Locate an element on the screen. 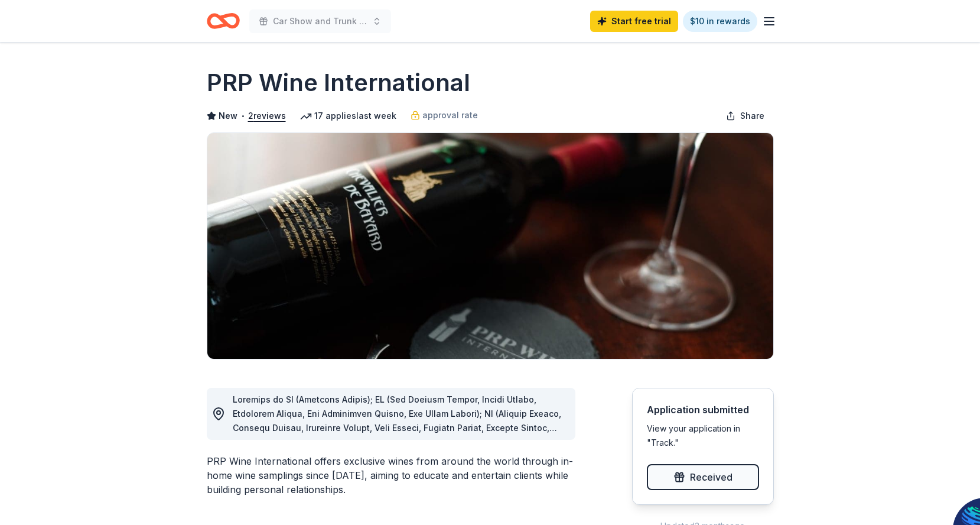 The width and height of the screenshot is (980, 525). a: Start free trial is located at coordinates (634, 22).